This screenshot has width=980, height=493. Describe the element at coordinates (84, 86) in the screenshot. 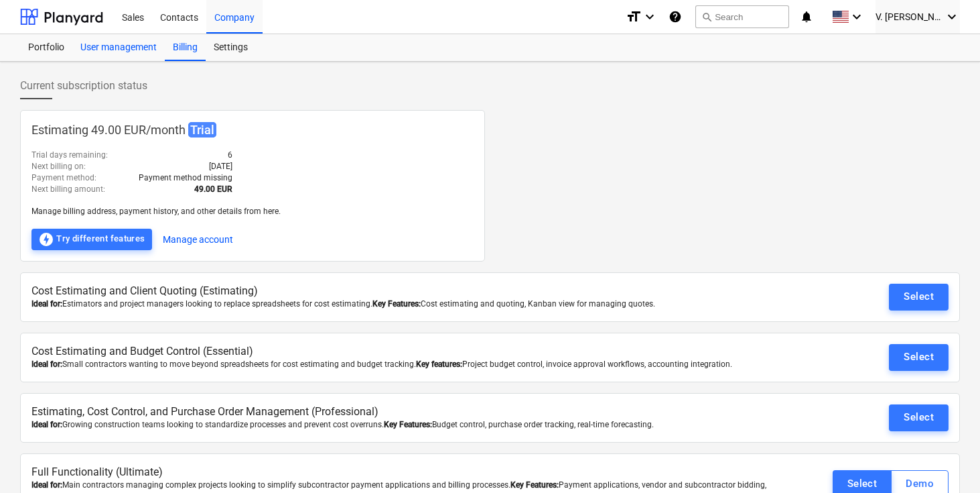

I see `span: Current subscription status` at that location.